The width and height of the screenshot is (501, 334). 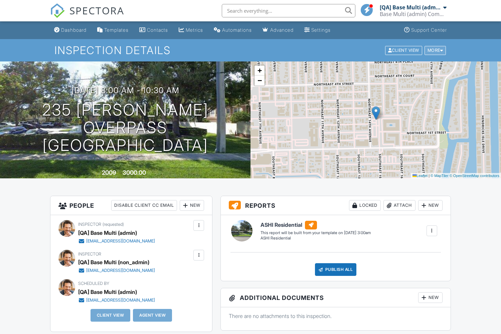 I want to click on a: Support Center, so click(x=425, y=30).